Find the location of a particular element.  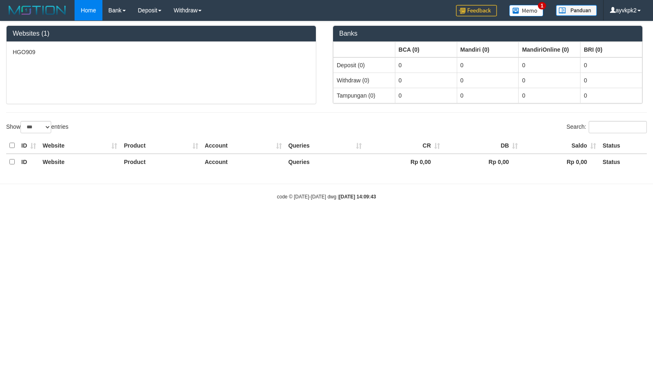

th: Saldo is located at coordinates (560, 145).